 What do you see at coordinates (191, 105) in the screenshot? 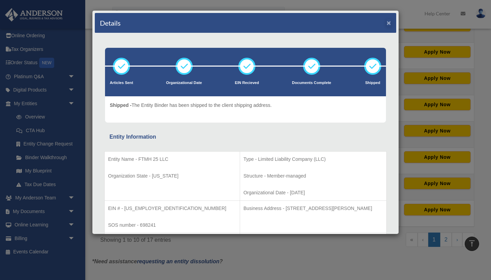
I see `p: The Entity Binder has been shipped to the client shipping address.` at bounding box center [191, 105].